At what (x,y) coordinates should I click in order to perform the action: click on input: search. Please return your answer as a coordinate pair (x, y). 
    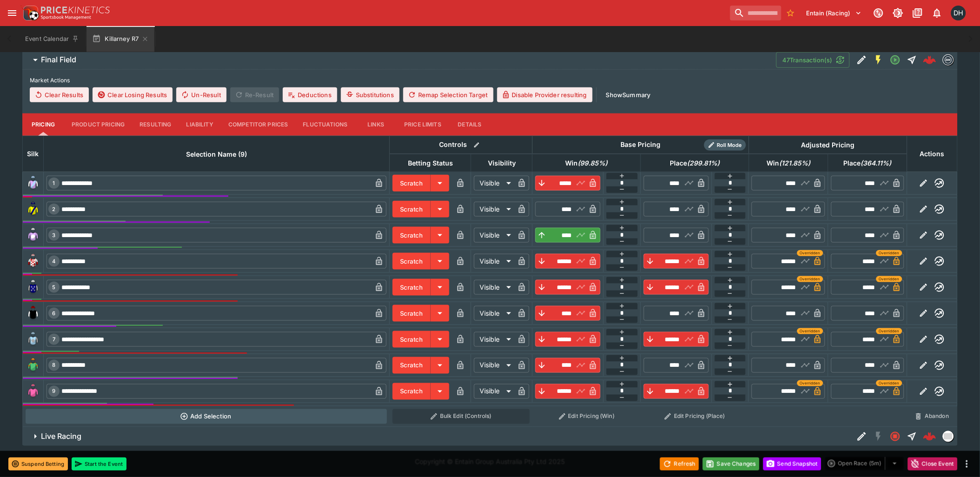
    Looking at the image, I should click on (756, 13).